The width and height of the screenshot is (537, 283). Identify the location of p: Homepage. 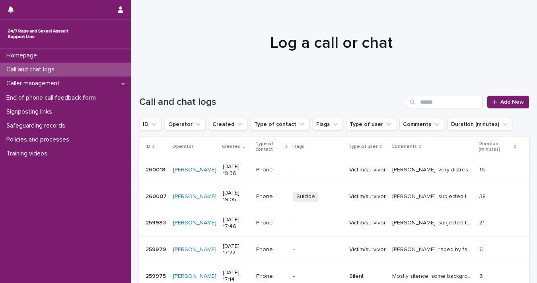
(23, 55).